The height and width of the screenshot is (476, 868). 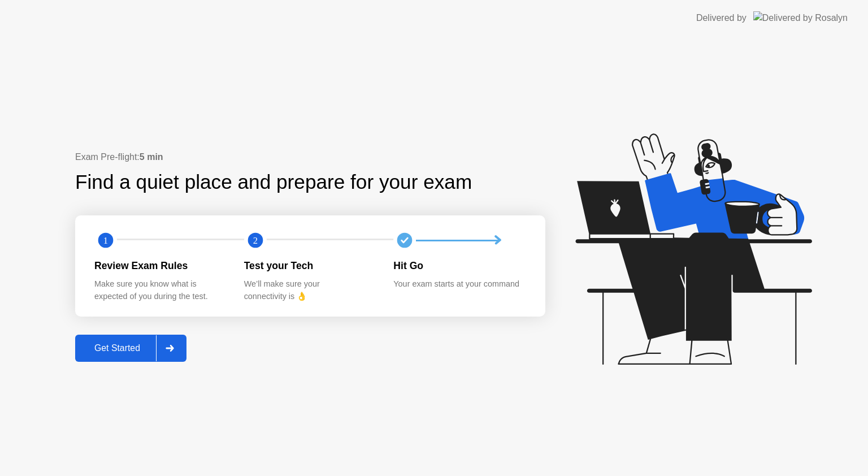 What do you see at coordinates (459, 284) in the screenshot?
I see `div: Your exam starts at your command` at bounding box center [459, 284].